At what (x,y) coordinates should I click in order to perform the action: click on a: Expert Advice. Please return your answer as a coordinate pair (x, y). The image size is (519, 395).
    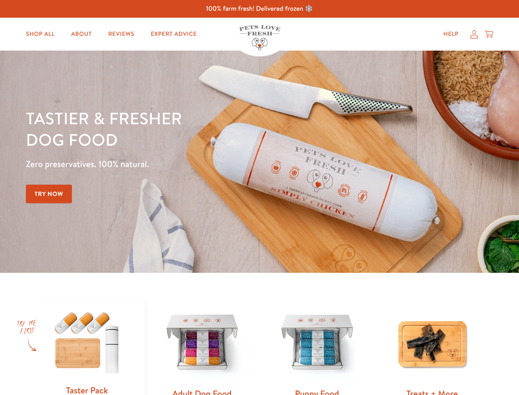
    Looking at the image, I should click on (174, 34).